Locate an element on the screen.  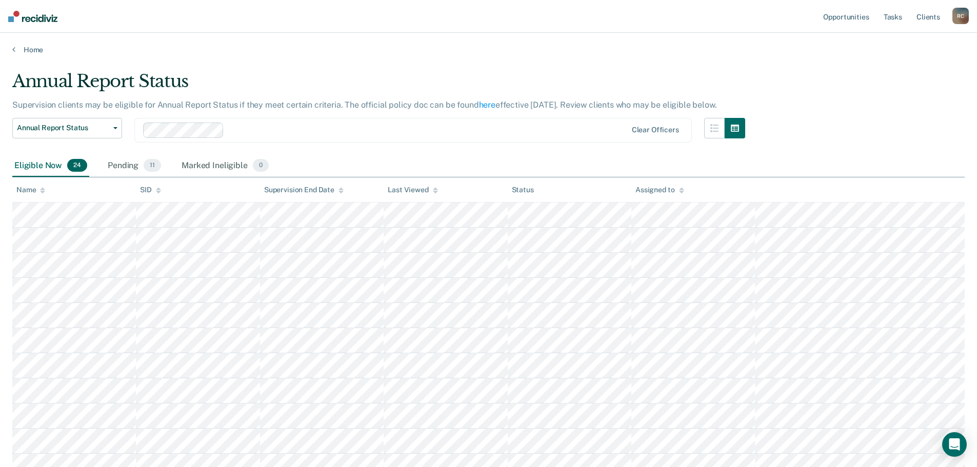
div: Name is located at coordinates (31, 190).